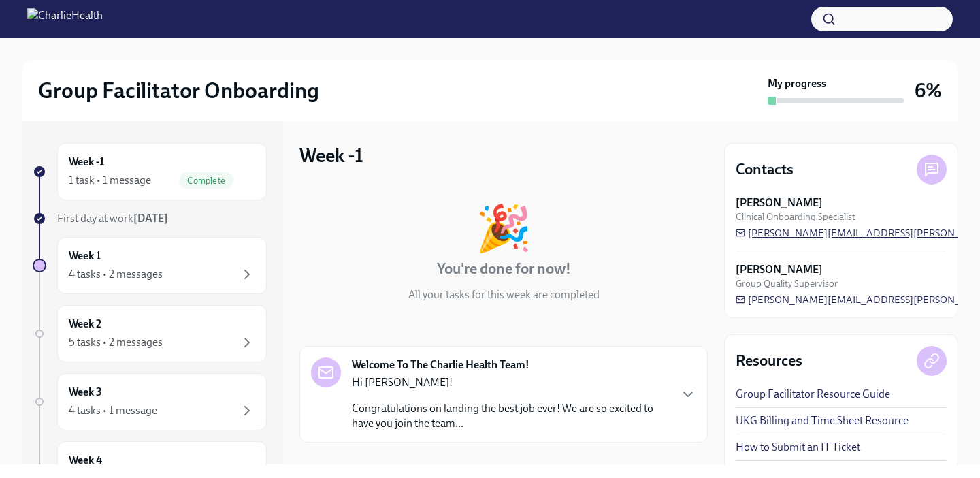 This screenshot has height=478, width=980. What do you see at coordinates (504, 295) in the screenshot?
I see `p: All your tasks for this week are completed` at bounding box center [504, 295].